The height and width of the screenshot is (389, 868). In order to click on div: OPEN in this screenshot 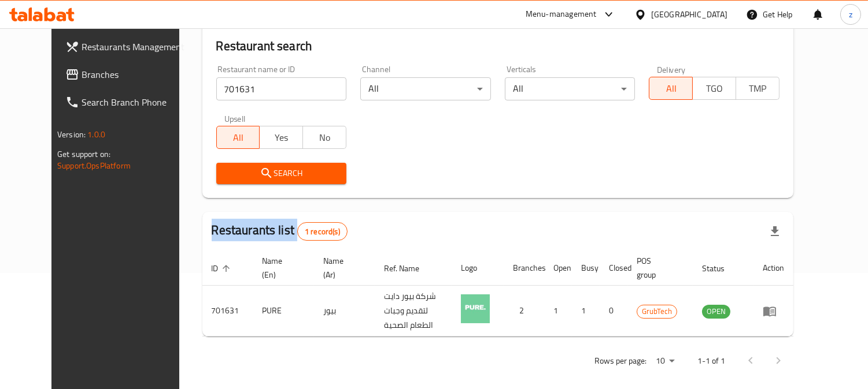, I will do `click(716, 312)`.